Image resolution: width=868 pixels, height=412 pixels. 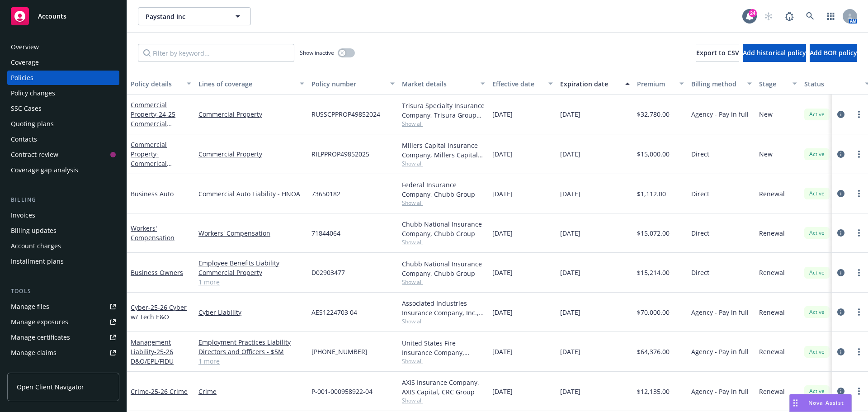 What do you see at coordinates (161, 84) in the screenshot?
I see `button: Policy details` at bounding box center [161, 84].